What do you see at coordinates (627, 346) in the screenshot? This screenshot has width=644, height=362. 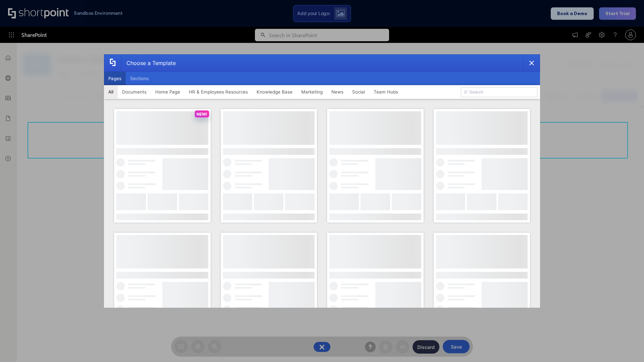 I see `div: Chat Widget` at bounding box center [627, 346].